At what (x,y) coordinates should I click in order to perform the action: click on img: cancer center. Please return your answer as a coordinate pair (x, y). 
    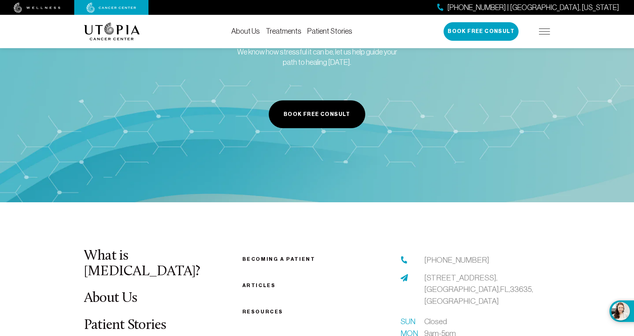
    Looking at the image, I should click on (111, 8).